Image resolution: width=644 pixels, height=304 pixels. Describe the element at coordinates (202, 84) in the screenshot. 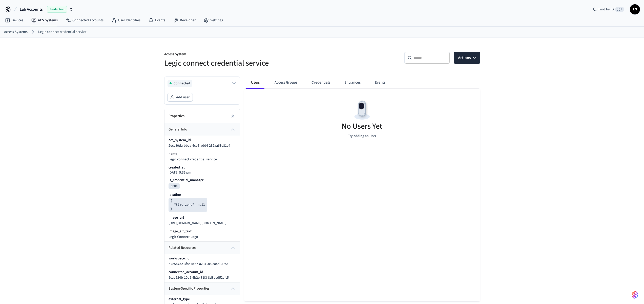

I see `button: Connected` at that location.